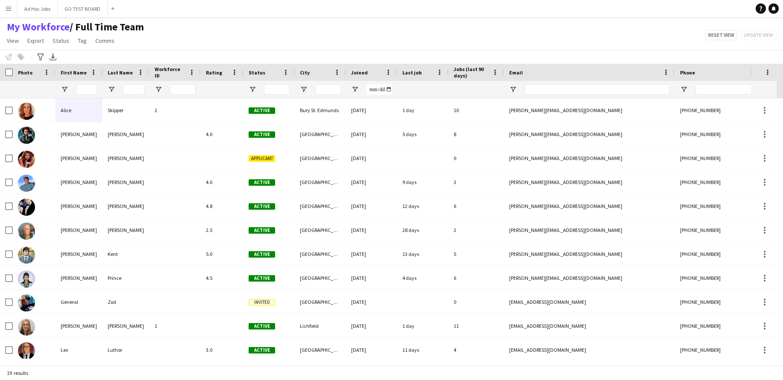 This screenshot has height=380, width=783. Describe the element at coordinates (175, 110) in the screenshot. I see `div: 2` at that location.